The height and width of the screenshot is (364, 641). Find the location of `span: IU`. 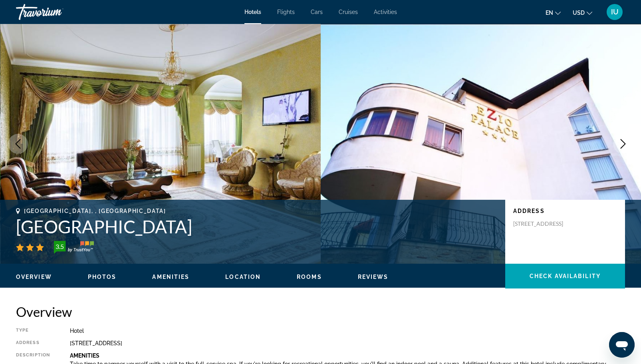

span: IU is located at coordinates (614, 12).